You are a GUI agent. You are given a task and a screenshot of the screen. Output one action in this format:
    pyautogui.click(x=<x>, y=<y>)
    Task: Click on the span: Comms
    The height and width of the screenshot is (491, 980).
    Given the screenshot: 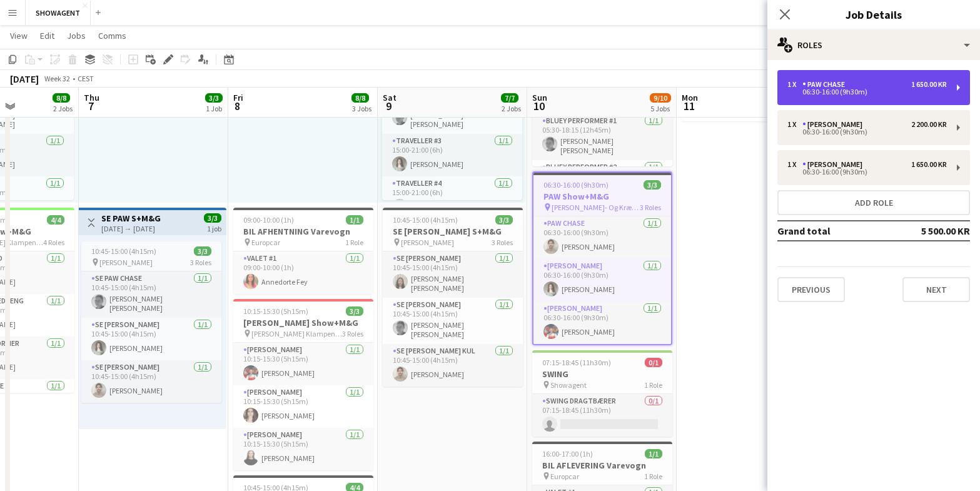 What is the action you would take?
    pyautogui.click(x=112, y=36)
    